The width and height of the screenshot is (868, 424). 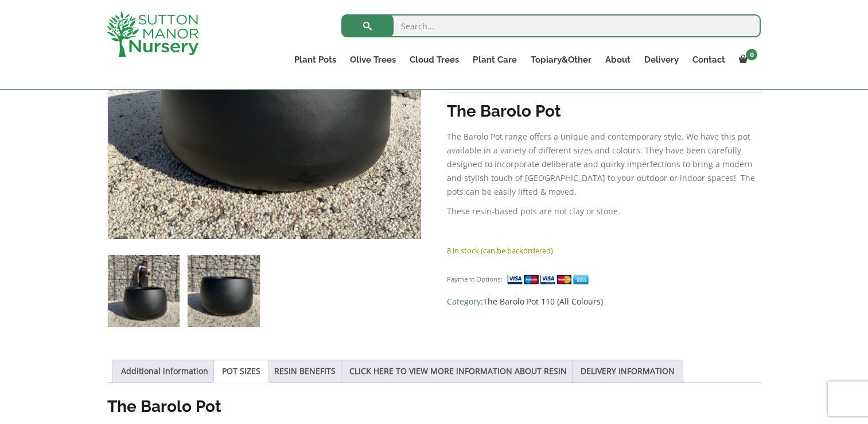 I want to click on a: Plant Pots, so click(x=315, y=59).